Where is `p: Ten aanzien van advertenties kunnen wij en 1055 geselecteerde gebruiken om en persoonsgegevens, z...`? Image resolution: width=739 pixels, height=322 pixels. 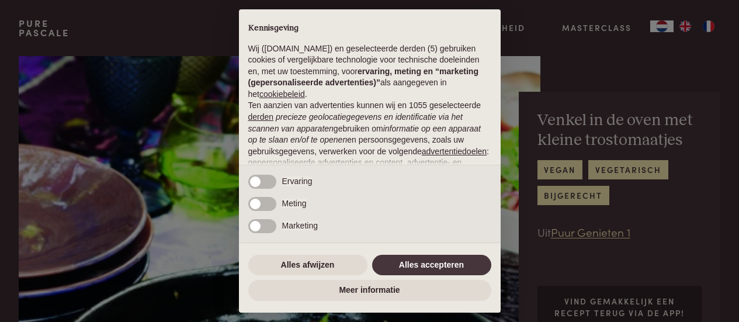 p: Ten aanzien van advertenties kunnen wij en 1055 geselecteerde gebruiken om en persoonsgegevens, z... is located at coordinates (370, 140).